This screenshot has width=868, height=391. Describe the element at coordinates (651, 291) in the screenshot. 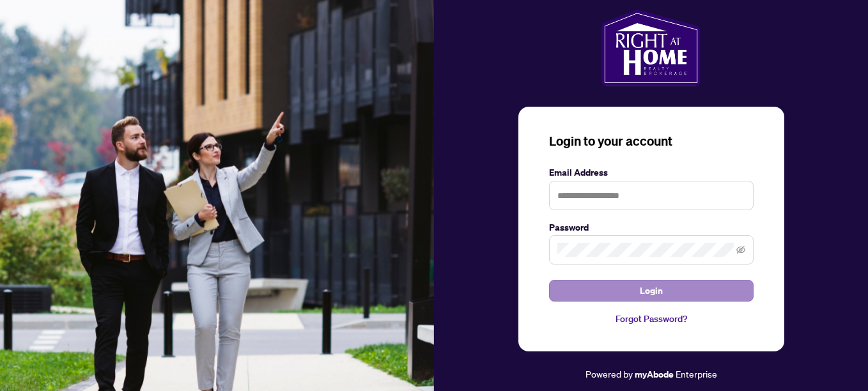

I see `button: Login` at that location.